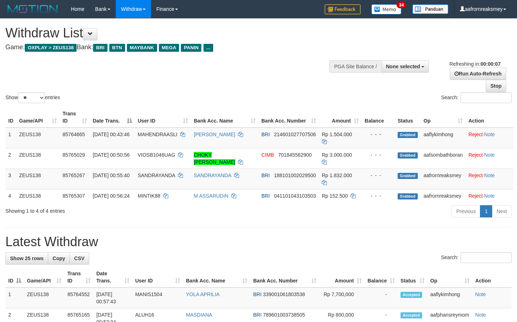 The width and height of the screenshot is (517, 322). Describe the element at coordinates (216, 277) in the screenshot. I see `th: Bank Acc. Name: activate to sort column ascending` at that location.